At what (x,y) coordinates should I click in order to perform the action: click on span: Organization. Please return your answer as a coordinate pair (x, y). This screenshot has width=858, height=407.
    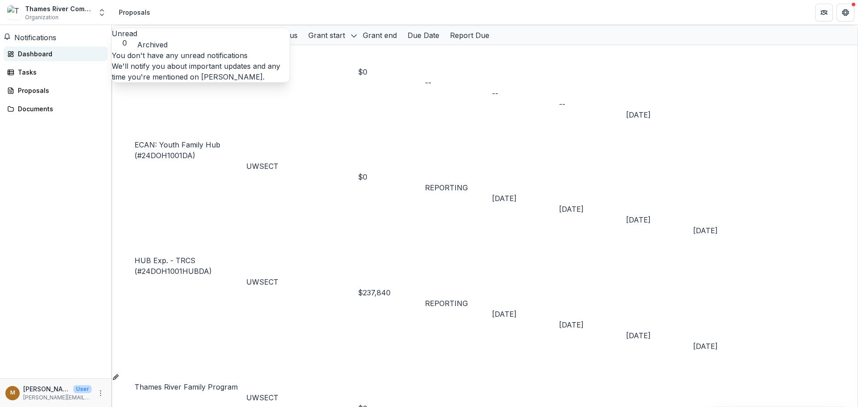
    Looking at the image, I should click on (42, 17).